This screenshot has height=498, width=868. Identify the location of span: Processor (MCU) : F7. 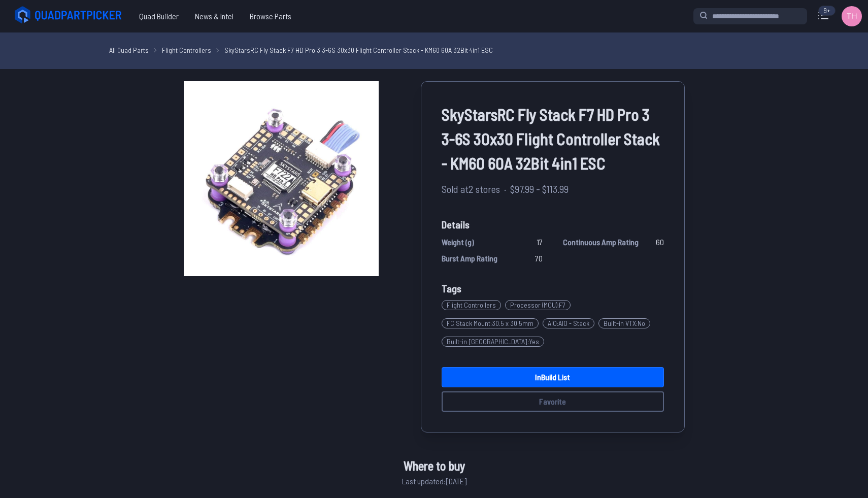
(538, 305).